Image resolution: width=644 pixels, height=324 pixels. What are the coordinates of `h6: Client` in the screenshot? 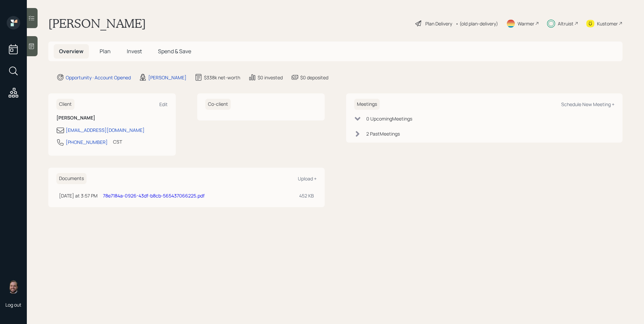 It's located at (66, 104).